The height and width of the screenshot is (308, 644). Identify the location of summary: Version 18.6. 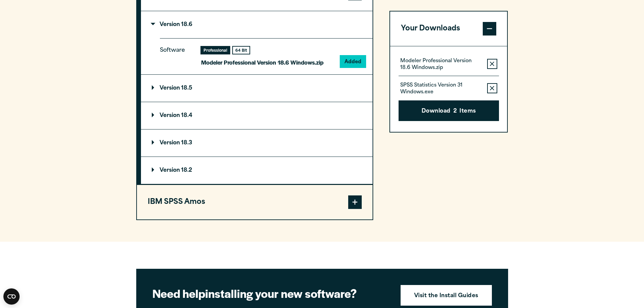
(256, 25).